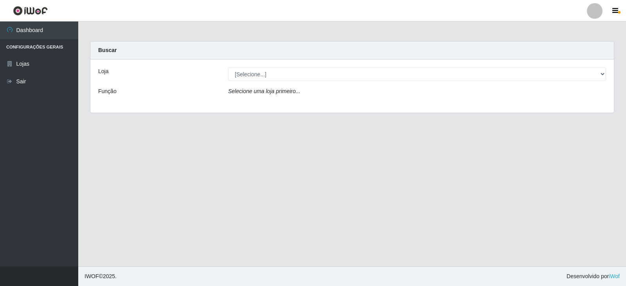 The height and width of the screenshot is (286, 626). I want to click on span: IWOF, so click(91, 276).